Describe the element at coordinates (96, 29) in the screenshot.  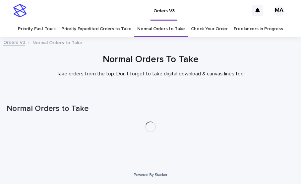
I see `a: Priority Expedited Orders to Take` at that location.